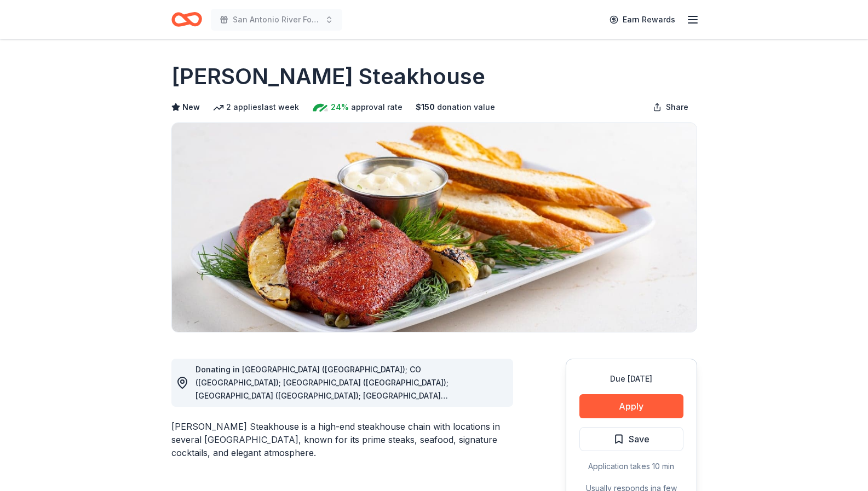 Image resolution: width=868 pixels, height=491 pixels. I want to click on div: 2 applies last week, so click(255, 107).